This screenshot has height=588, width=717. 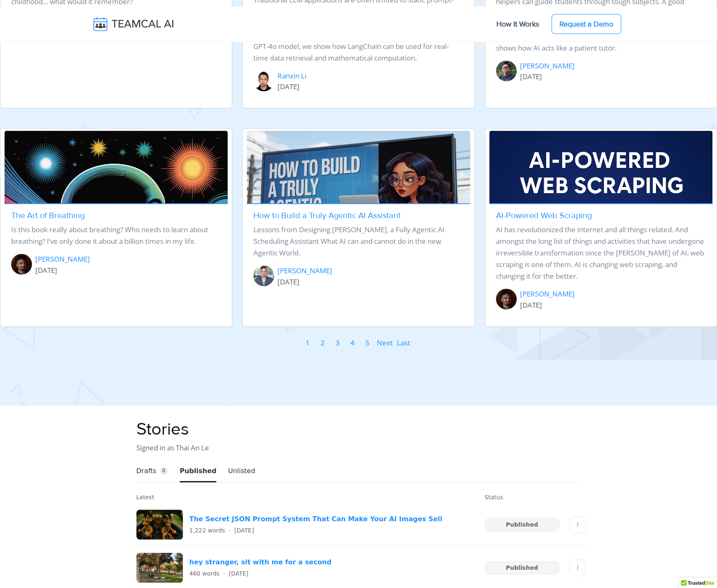 I want to click on img: image of Lanhui Chen, so click(x=506, y=71).